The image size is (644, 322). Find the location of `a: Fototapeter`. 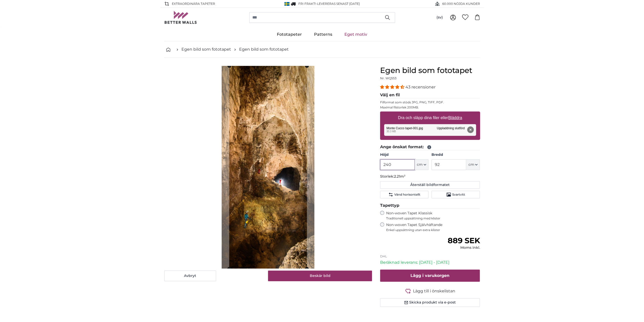

a: Fototapeter is located at coordinates (289, 34).